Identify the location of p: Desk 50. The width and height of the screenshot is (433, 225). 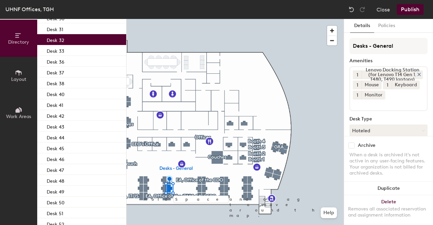
(56, 202).